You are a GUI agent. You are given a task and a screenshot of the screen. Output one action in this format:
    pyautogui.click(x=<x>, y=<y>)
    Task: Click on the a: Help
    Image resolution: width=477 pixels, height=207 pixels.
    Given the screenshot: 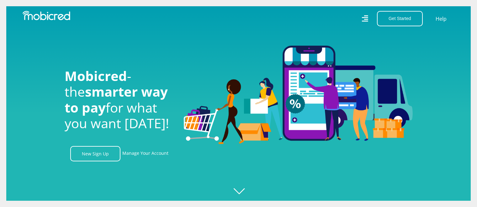 What is the action you would take?
    pyautogui.click(x=441, y=19)
    